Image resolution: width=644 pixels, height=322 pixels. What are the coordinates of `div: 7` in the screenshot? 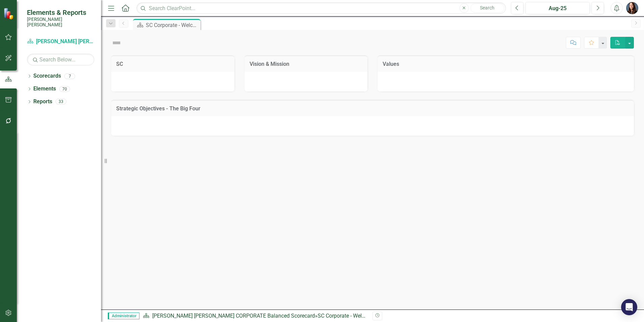 It's located at (70, 76).